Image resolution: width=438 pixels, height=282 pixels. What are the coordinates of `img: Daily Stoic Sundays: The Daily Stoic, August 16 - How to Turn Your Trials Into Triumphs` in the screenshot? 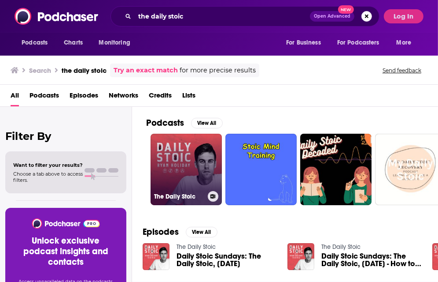 It's located at (301, 256).